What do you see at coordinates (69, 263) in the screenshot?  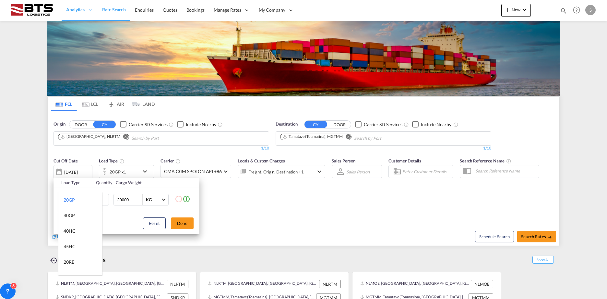 I see `div: 20RE` at bounding box center [69, 263].